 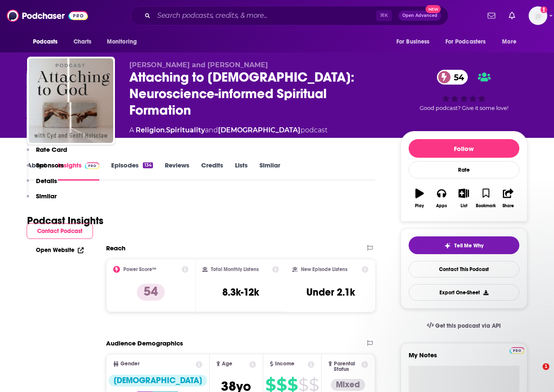 I want to click on input: Search podcasts, credits, & more..., so click(x=265, y=16).